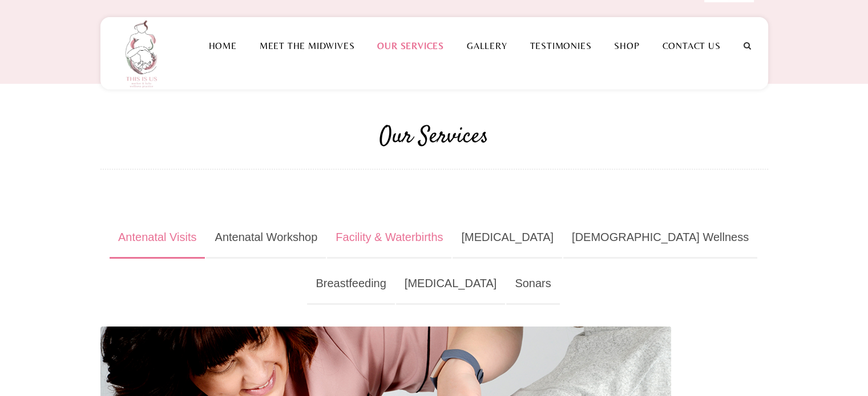 This screenshot has width=868, height=396. What do you see at coordinates (389, 238) in the screenshot?
I see `a: Facility & Waterbirths` at bounding box center [389, 238].